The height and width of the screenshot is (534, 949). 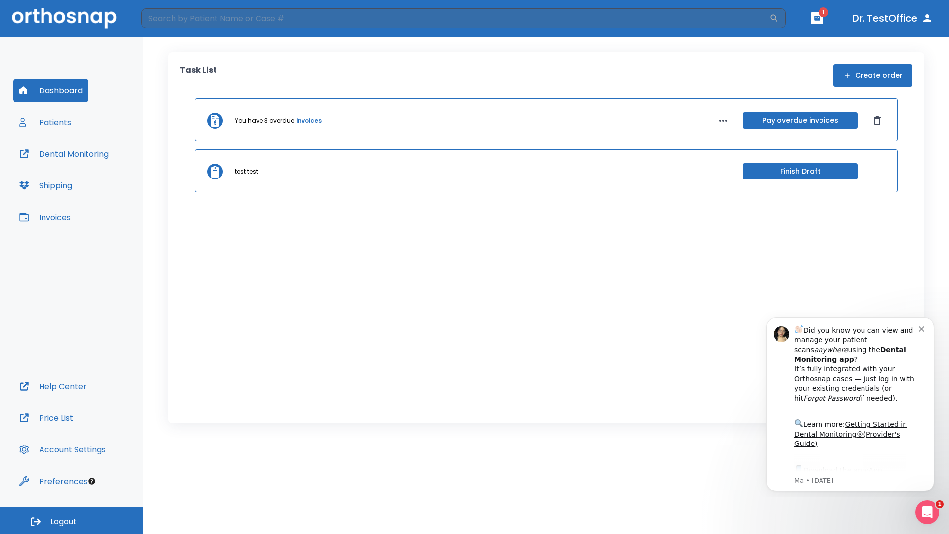 I want to click on p: You have 3 overdue, so click(x=264, y=121).